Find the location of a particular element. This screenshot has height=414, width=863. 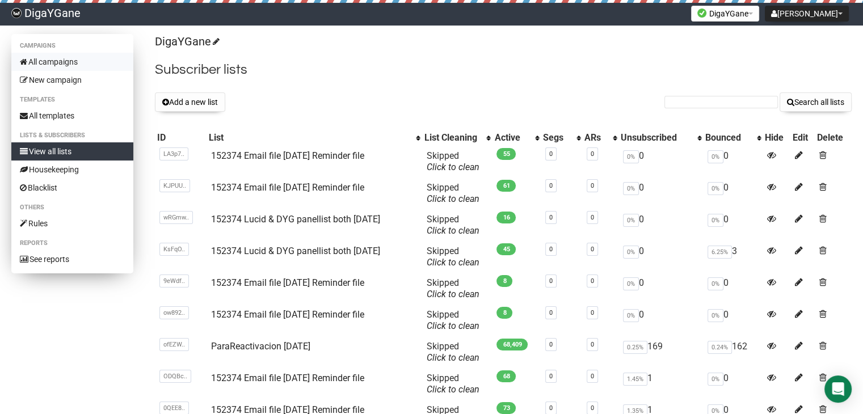

td: 1 is located at coordinates (661, 384).